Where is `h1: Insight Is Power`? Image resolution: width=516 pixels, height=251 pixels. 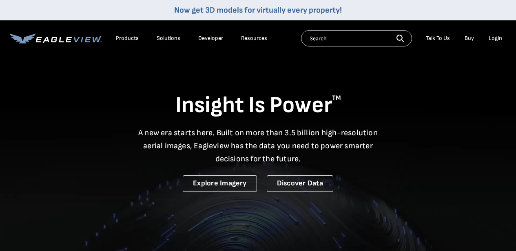
h1: Insight Is Power is located at coordinates (258, 106).